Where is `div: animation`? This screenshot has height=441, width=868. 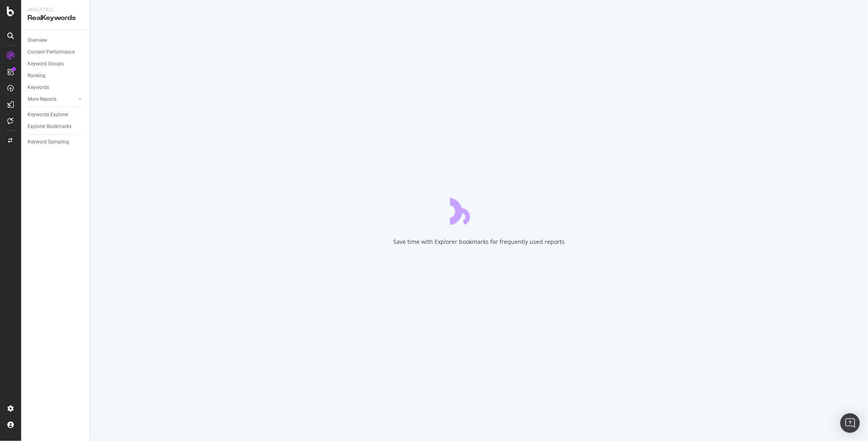 div: animation is located at coordinates (479, 210).